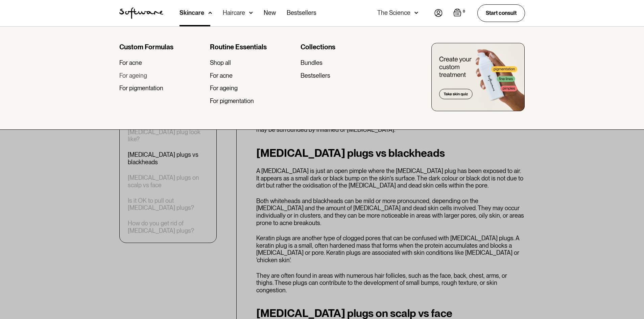 The image size is (644, 319). What do you see at coordinates (478, 77) in the screenshot?
I see `img: create you custom treatment bottle` at bounding box center [478, 77].